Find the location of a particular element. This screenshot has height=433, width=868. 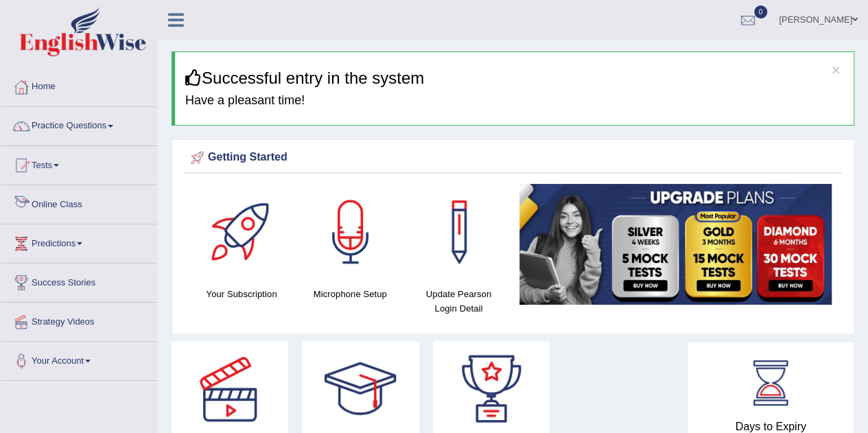

a: Practice Questions is located at coordinates (79, 124).